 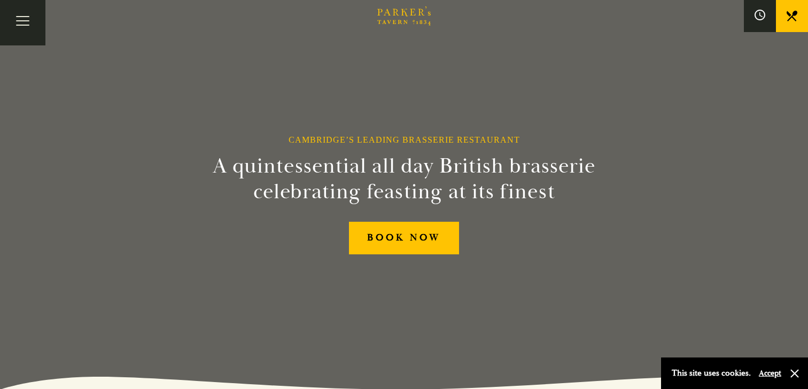 I want to click on button: Accept, so click(x=770, y=373).